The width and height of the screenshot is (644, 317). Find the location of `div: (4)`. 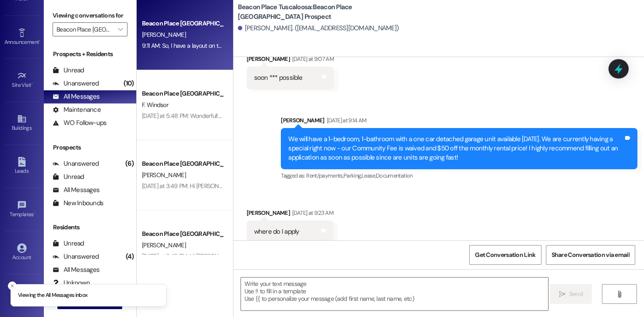

div: (4) is located at coordinates (129, 256).